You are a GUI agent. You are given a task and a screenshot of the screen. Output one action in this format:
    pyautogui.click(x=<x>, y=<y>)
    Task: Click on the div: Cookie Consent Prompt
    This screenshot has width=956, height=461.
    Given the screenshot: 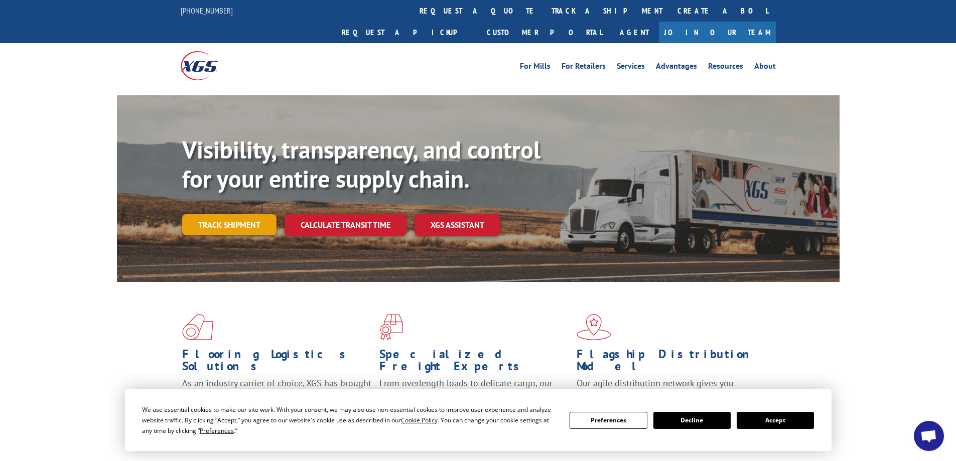 What is the action you would take?
    pyautogui.click(x=478, y=420)
    